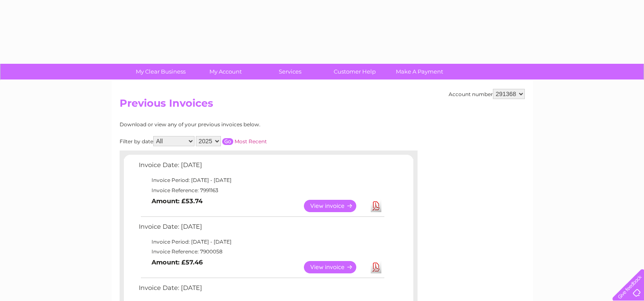 Image resolution: width=644 pixels, height=301 pixels. Describe the element at coordinates (225, 72) in the screenshot. I see `a: My Account` at that location.